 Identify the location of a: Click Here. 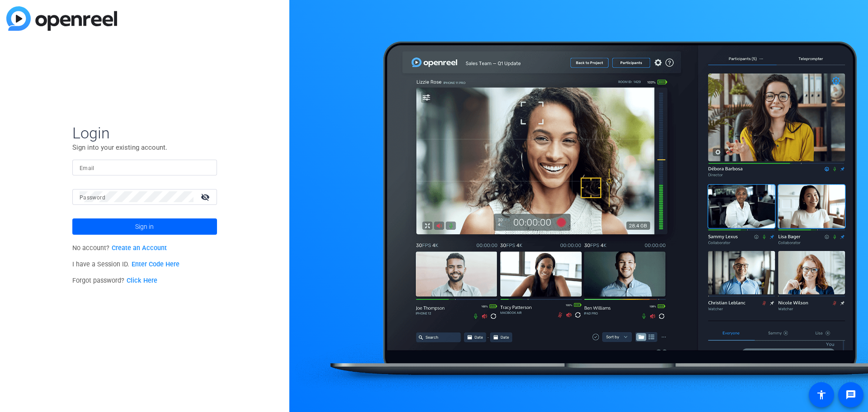
(142, 281).